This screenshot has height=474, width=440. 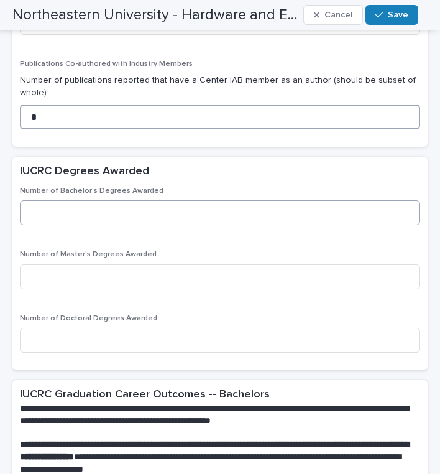 What do you see at coordinates (338, 15) in the screenshot?
I see `span: Cancel` at bounding box center [338, 15].